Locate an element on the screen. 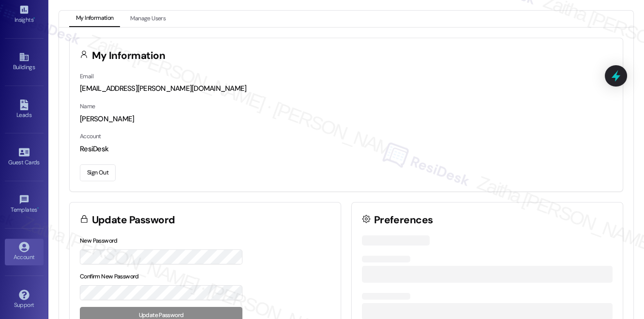  label: Name is located at coordinates (88, 106).